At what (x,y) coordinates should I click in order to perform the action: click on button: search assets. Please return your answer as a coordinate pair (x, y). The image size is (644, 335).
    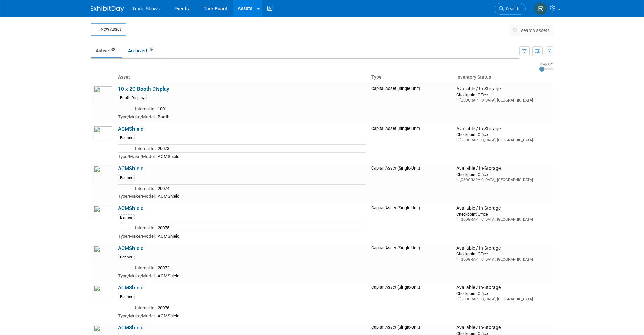
    Looking at the image, I should click on (531, 31).